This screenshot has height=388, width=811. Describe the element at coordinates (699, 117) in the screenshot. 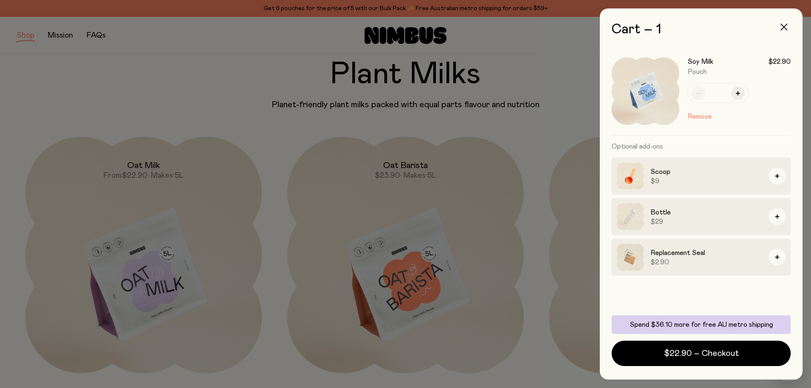

I see `button: Remove` at that location.